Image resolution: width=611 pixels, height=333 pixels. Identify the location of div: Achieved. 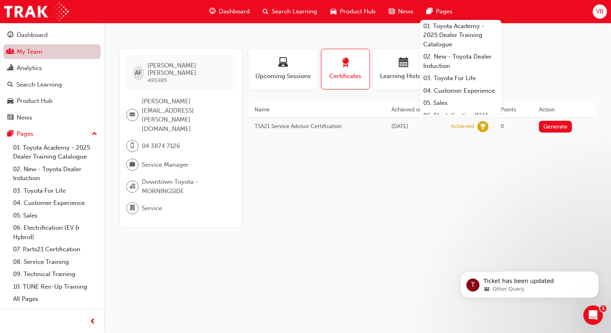
(462, 127).